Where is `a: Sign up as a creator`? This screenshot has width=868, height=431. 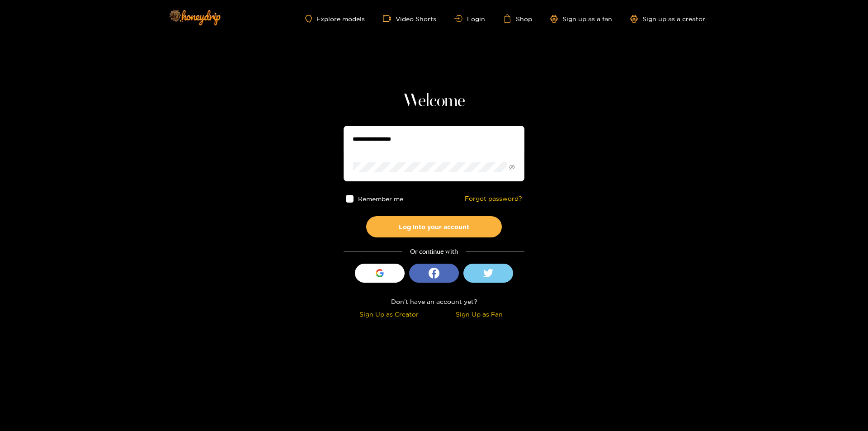
a: Sign up as a creator is located at coordinates (668, 18).